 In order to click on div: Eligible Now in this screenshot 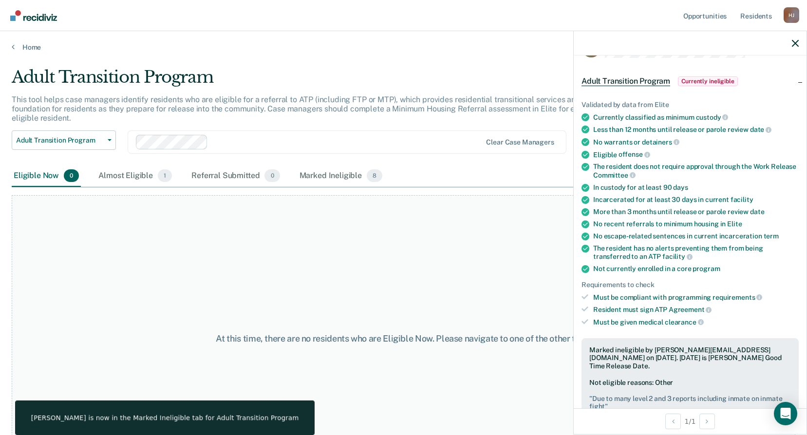, I will do `click(46, 176)`.